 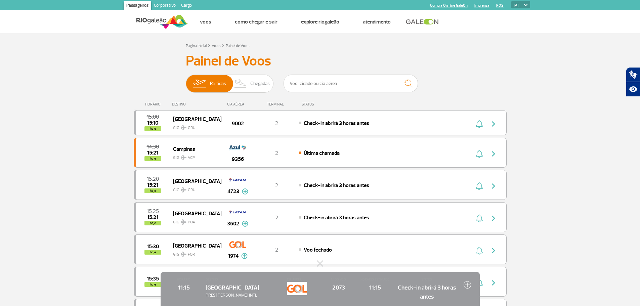 I want to click on span: 2025-09-30 15:30:00, so click(x=153, y=247).